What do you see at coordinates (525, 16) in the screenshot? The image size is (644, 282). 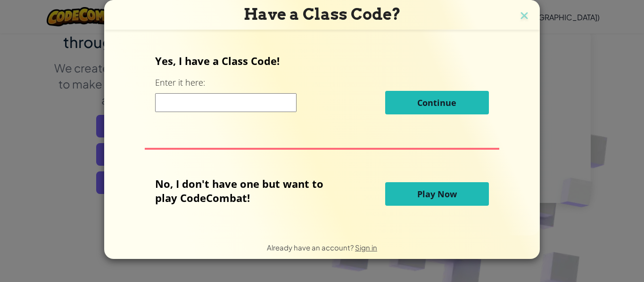 I see `img: close icon` at bounding box center [525, 16].